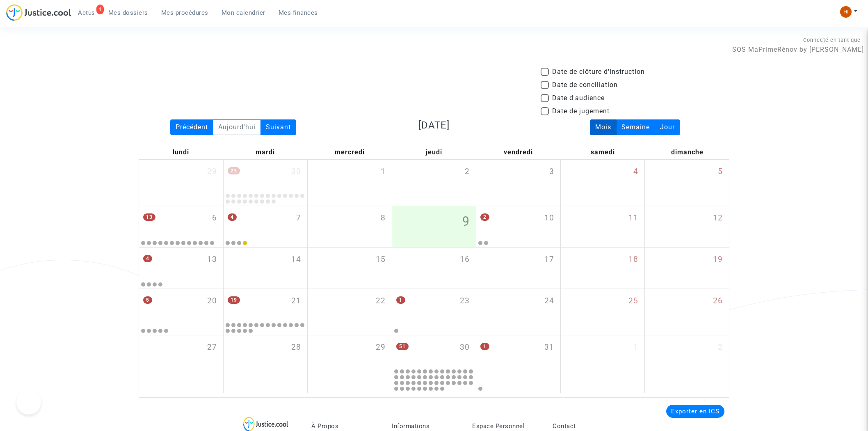 The width and height of the screenshot is (868, 431). I want to click on div: lundi octobre 6, 13 events, click to expand, so click(181, 222).